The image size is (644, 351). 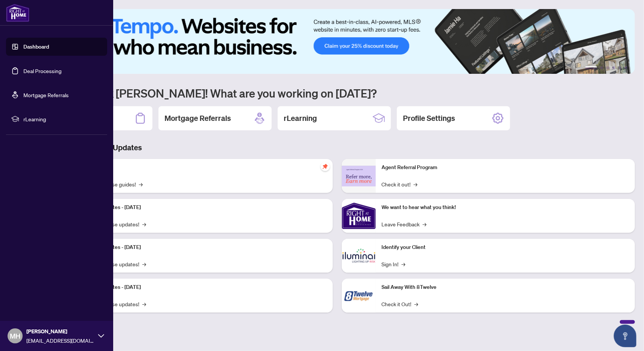 What do you see at coordinates (505, 248) in the screenshot?
I see `p: Identify your Client` at bounding box center [505, 248].